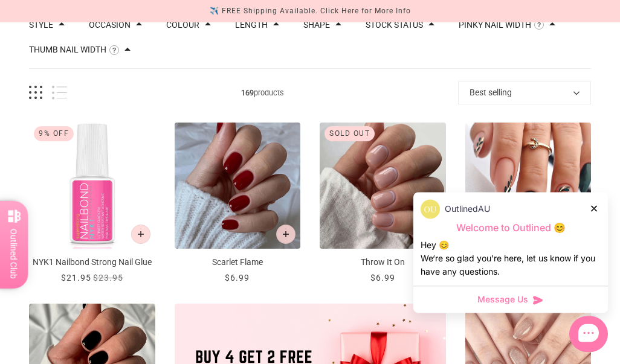 The width and height of the screenshot is (620, 364). I want to click on button: Filter by Stock status, so click(394, 25).